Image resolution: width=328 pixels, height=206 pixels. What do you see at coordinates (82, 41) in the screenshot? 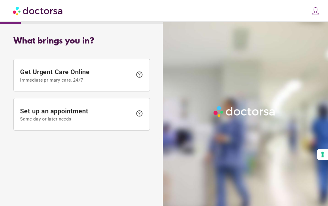
I see `div: What brings you in?` at bounding box center [82, 41].